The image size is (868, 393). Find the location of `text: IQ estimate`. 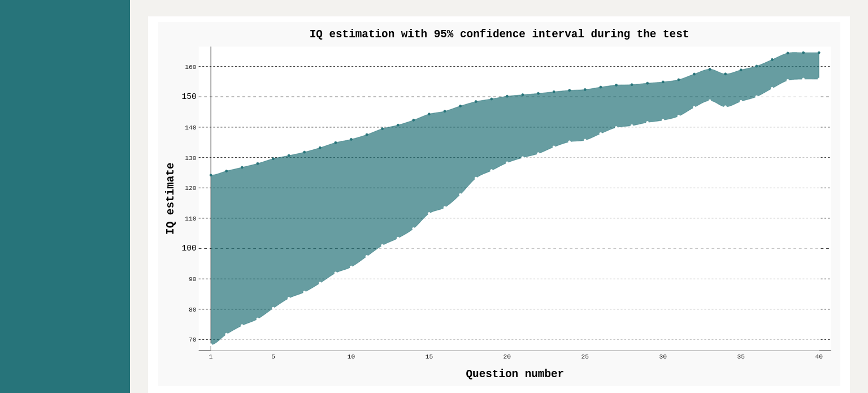

text: IQ estimate is located at coordinates (171, 198).